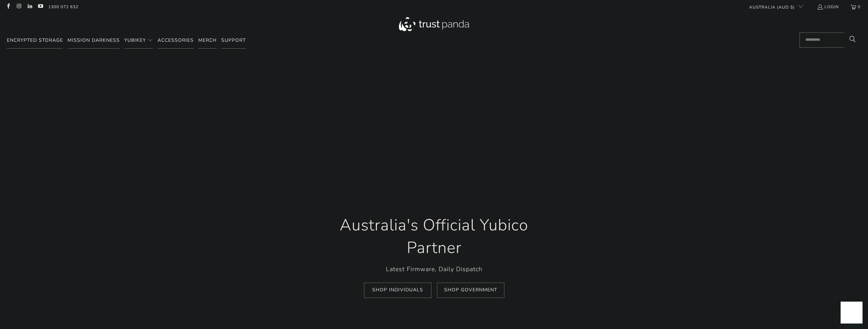 Image resolution: width=868 pixels, height=329 pixels. I want to click on a: Mission Darkness, so click(93, 40).